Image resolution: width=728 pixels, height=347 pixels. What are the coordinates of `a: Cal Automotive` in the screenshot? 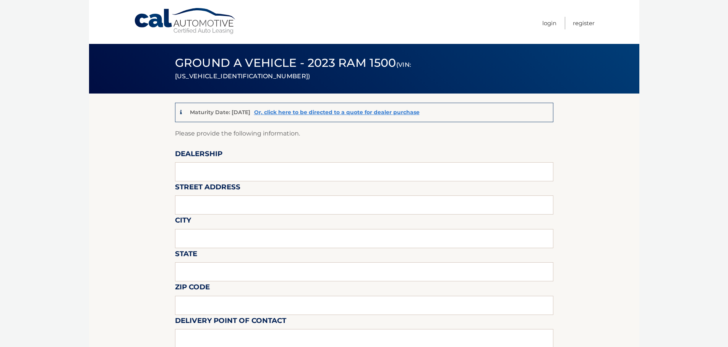 It's located at (185, 21).